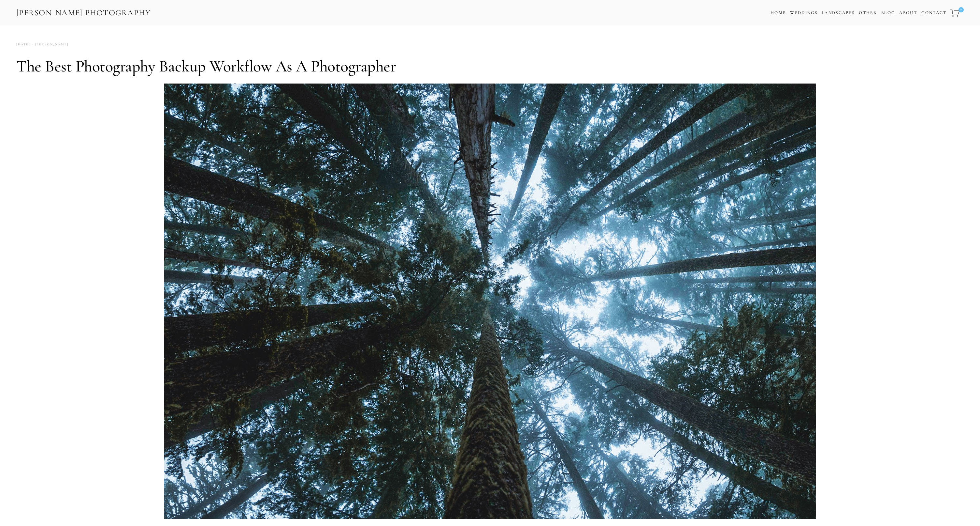  What do you see at coordinates (888, 13) in the screenshot?
I see `a: Blog` at bounding box center [888, 13].